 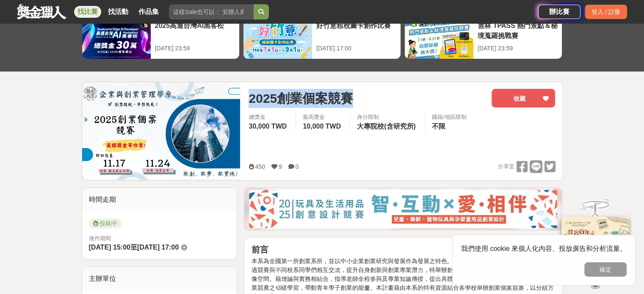 I want to click on span: 不限, so click(x=439, y=126).